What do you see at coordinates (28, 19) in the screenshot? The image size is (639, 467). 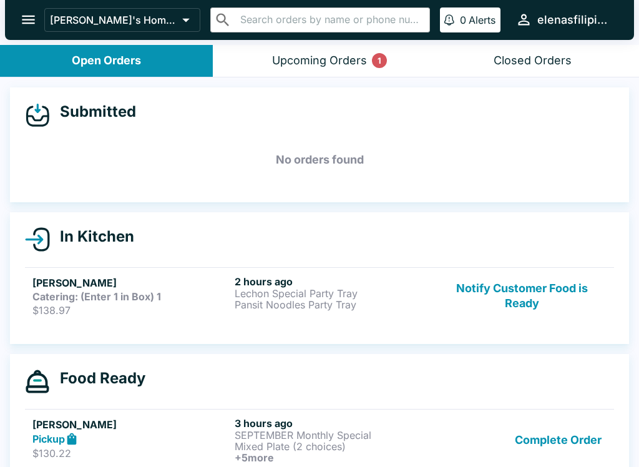 I see `button: open drawer` at bounding box center [28, 19].